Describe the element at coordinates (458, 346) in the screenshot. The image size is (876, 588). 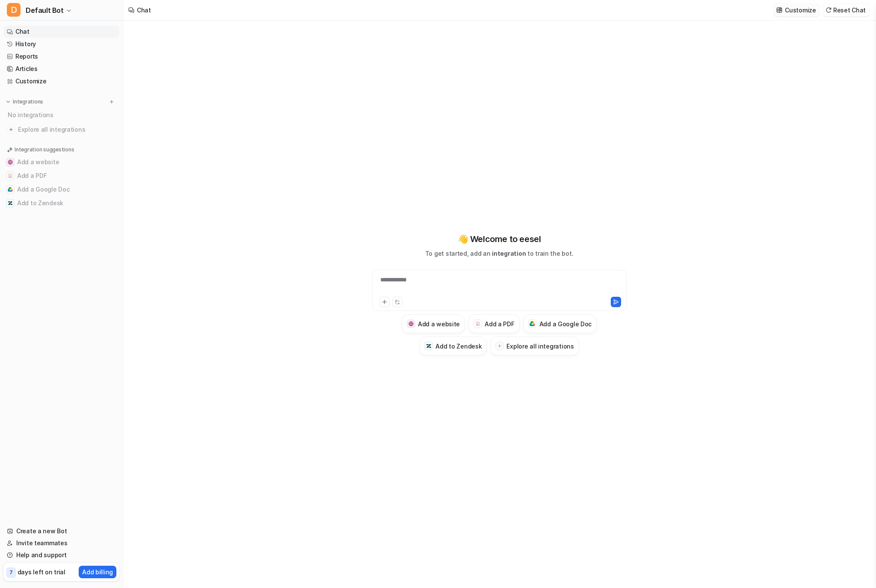
I see `h3: Add to Zendesk` at that location.